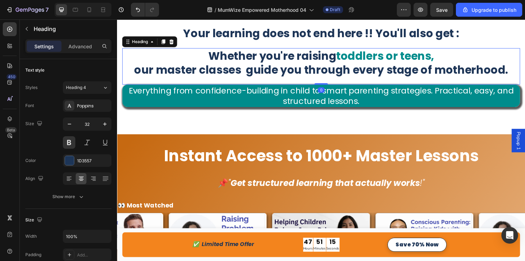 The image size is (525, 261). What do you see at coordinates (27, 10) in the screenshot?
I see `button: 7` at bounding box center [27, 10].